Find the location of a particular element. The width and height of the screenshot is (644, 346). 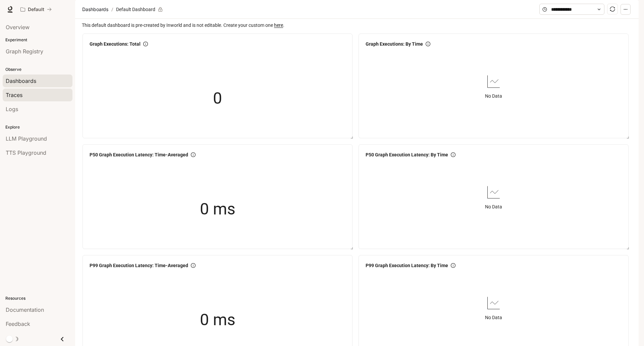

span: Dashboards is located at coordinates (95, 9).